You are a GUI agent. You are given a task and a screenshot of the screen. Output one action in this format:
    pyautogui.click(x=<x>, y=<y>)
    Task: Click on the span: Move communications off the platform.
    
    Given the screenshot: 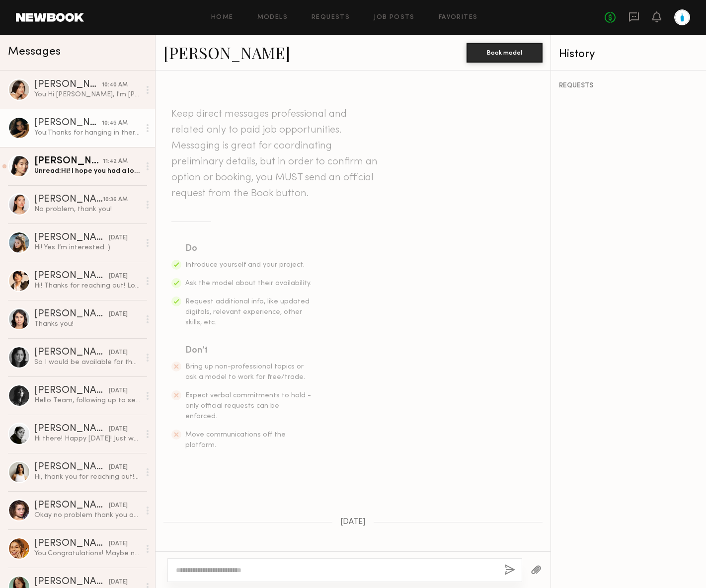 What is the action you would take?
    pyautogui.click(x=236, y=440)
    